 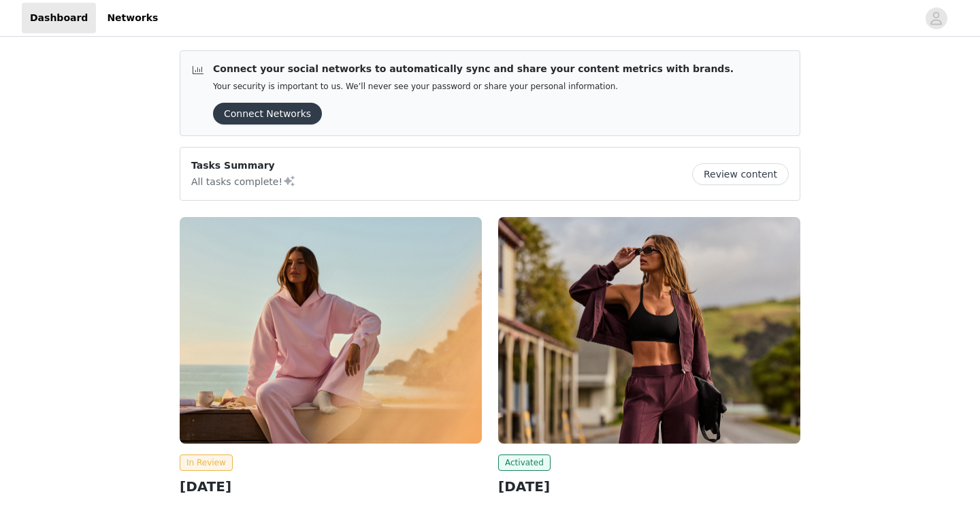 I want to click on span: Activated, so click(x=524, y=462).